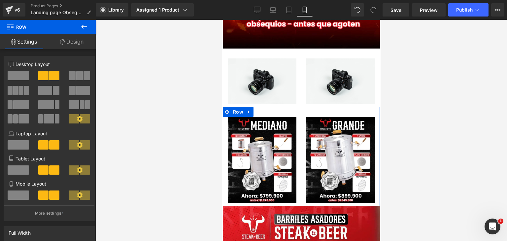 The image size is (507, 241). I want to click on button: Undo, so click(358, 10).